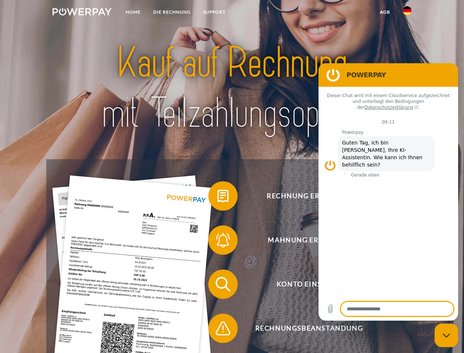 This screenshot has height=353, width=464. What do you see at coordinates (70, 38) in the screenshot?
I see `p: Dieser Chat wird mit einem Cloudservice aufgezeichnet und unterliegt den Bedingungen der .` at bounding box center [70, 38].